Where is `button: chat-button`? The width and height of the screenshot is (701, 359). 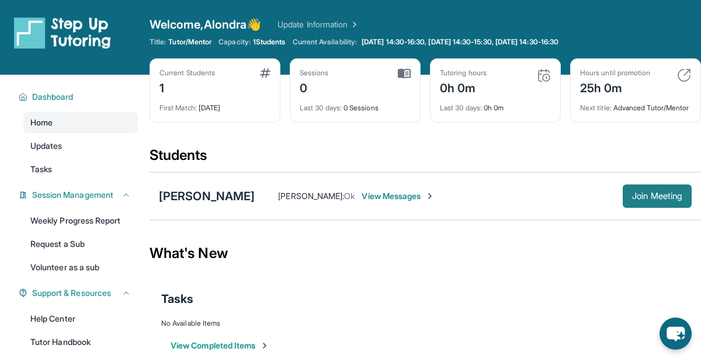 button: chat-button is located at coordinates (675, 333).